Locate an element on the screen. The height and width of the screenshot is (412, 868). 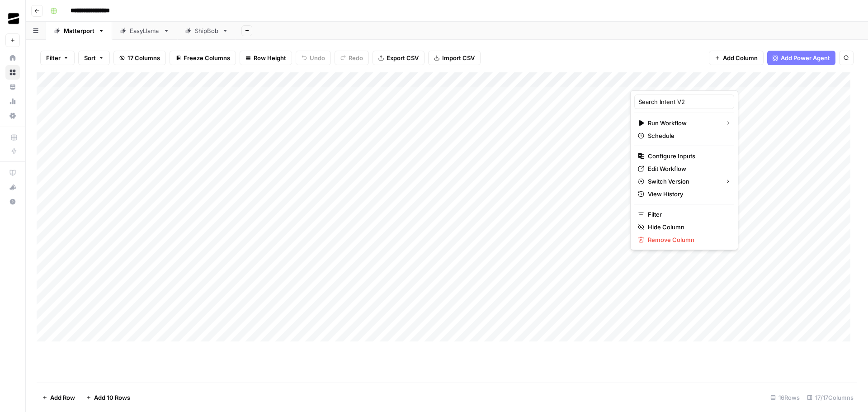
button: Import CSV is located at coordinates (454, 58).